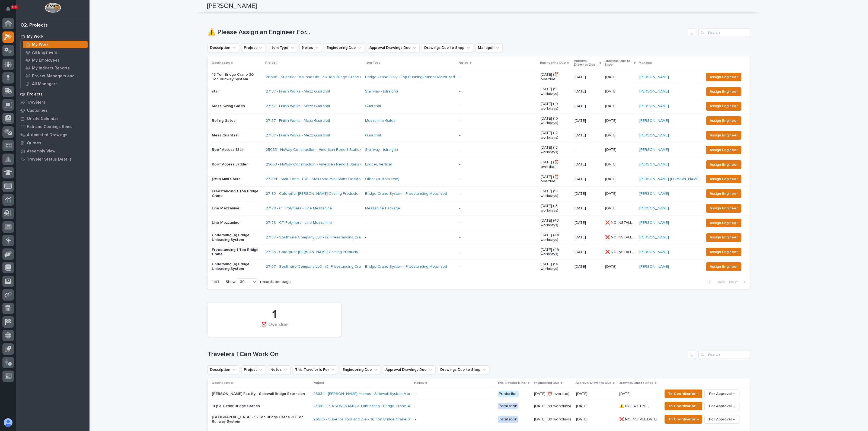 The width and height of the screenshot is (868, 431). I want to click on p: Project Managers and Engineers, so click(58, 76).